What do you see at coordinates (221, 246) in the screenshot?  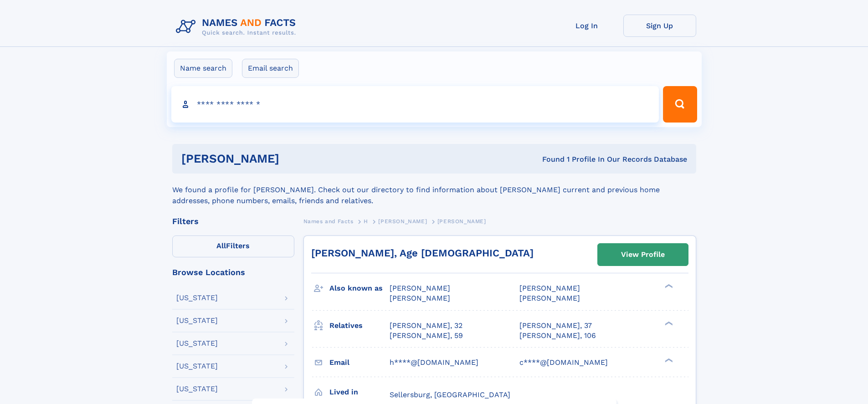 I see `span: All` at bounding box center [221, 246].